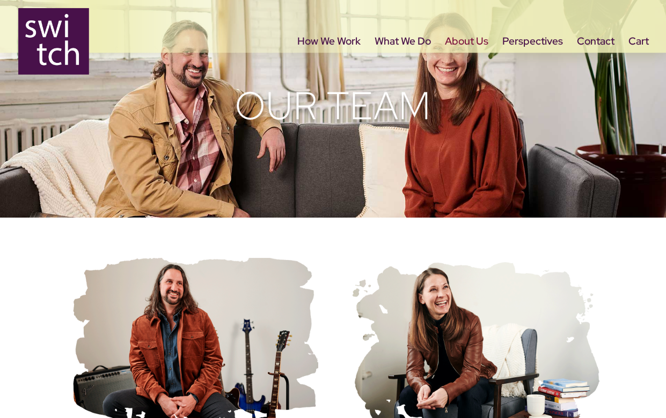 This screenshot has height=418, width=666. I want to click on a: About Us, so click(467, 60).